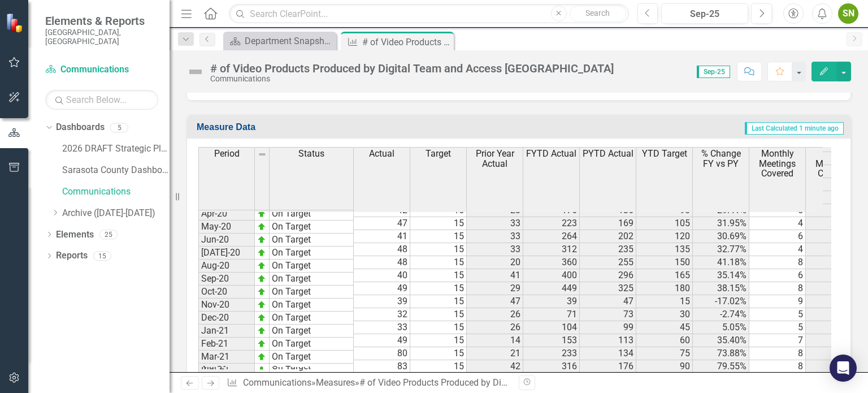 The height and width of the screenshot is (393, 868). I want to click on td: 235, so click(608, 249).